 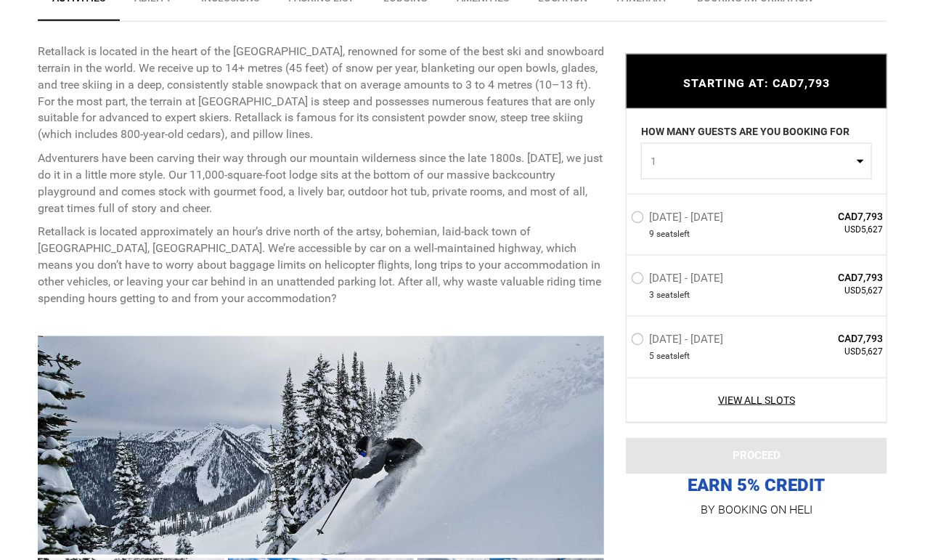 I want to click on p: Retallack is located approximately an hour’s drive north of the artsy, bohemian, laid-back town o..., so click(x=321, y=265).